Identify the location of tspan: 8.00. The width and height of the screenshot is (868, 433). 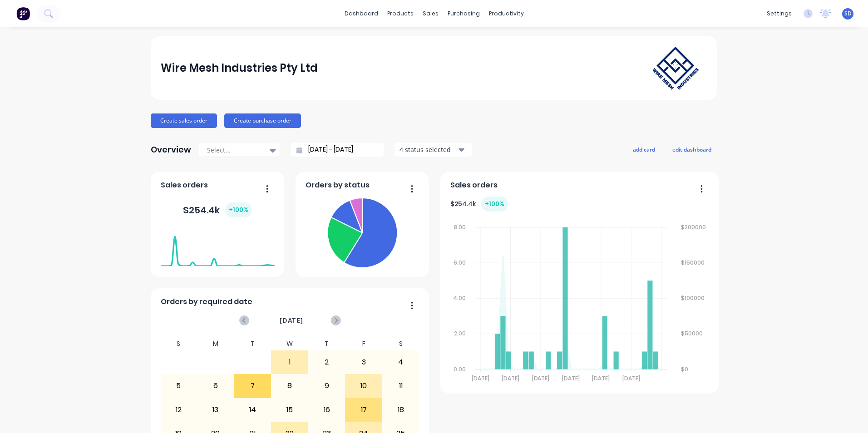
(459, 227).